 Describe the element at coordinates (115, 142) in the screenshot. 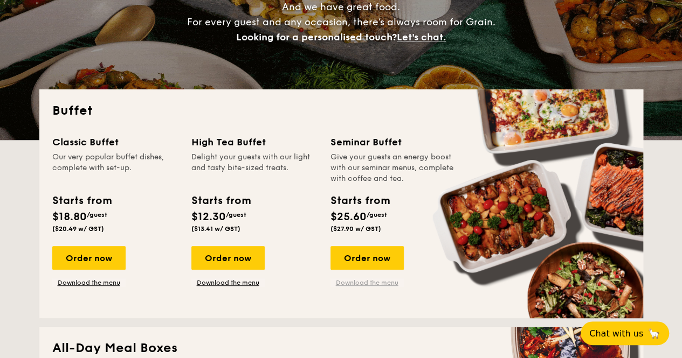

I see `div: Classic Buffet` at that location.